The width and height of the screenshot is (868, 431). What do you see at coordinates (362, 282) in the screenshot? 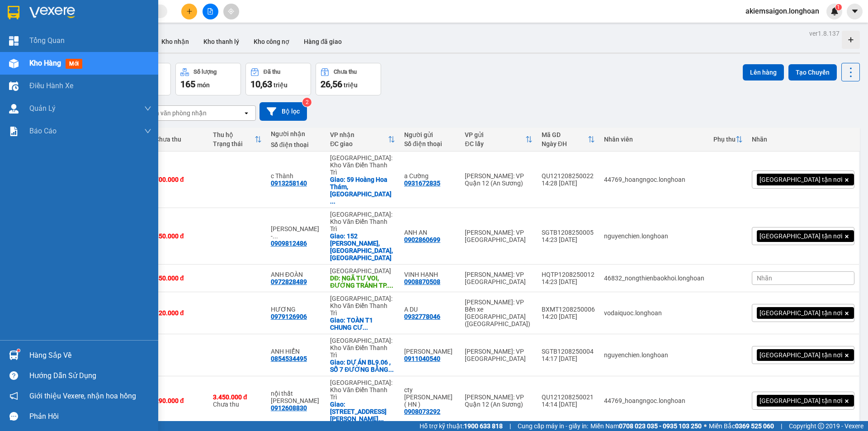
I see `div: DĐ: NGÃ TƯ VOI, ĐƯỜNG TRÁNH TP. THANH HÓA` at bounding box center [362, 282].